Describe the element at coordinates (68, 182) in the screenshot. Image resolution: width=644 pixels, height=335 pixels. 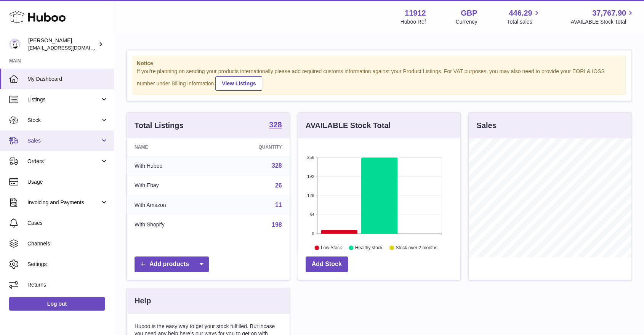
I see `span: Usage` at that location.